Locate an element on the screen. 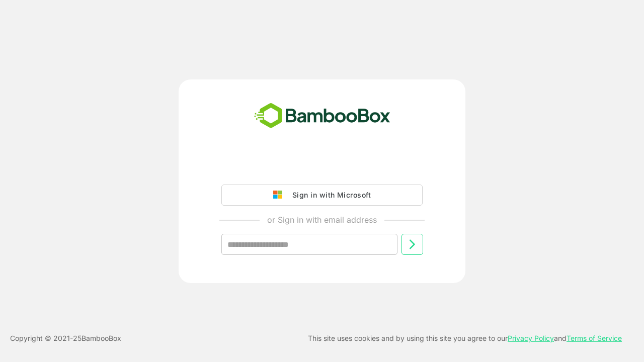  img: bamboobox is located at coordinates (322, 116).